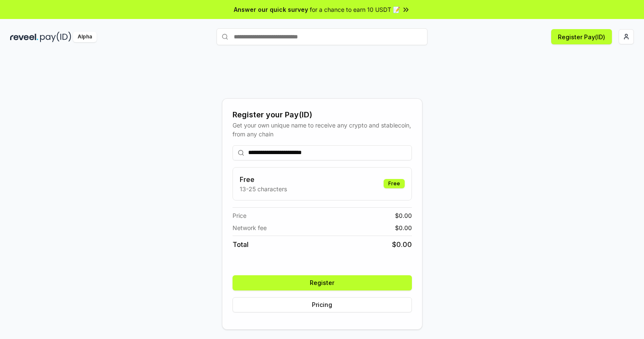 Image resolution: width=644 pixels, height=339 pixels. What do you see at coordinates (322, 115) in the screenshot?
I see `div: Register your Pay(ID)` at bounding box center [322, 115].